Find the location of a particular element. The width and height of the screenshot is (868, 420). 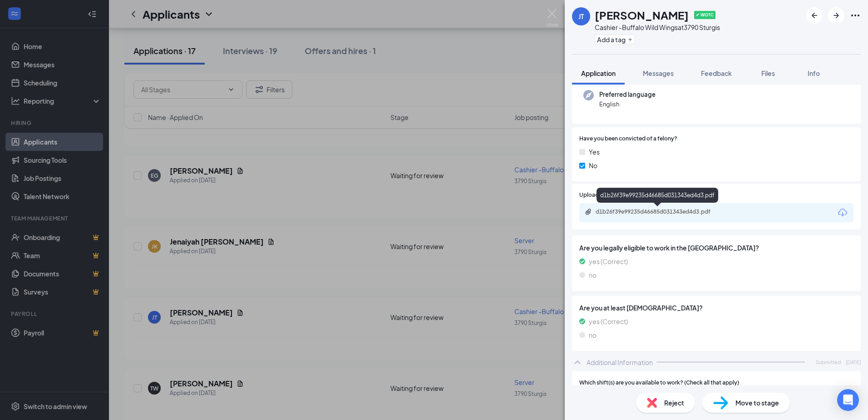

span: Move to stage is located at coordinates (758, 402).